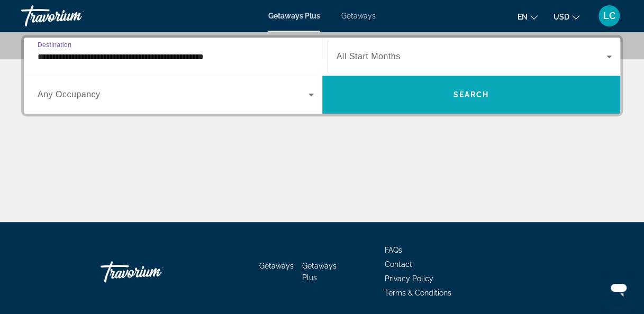 The width and height of the screenshot is (644, 314). I want to click on span: Any Occupancy, so click(69, 95).